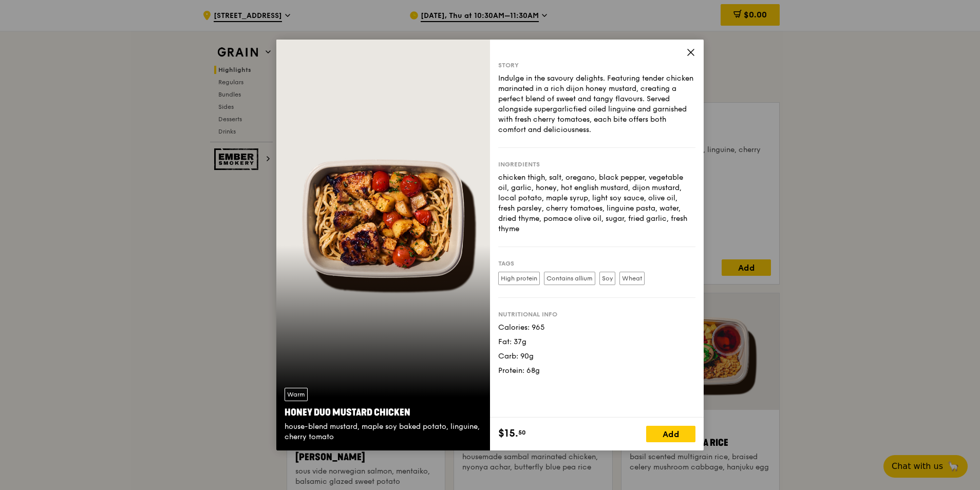  What do you see at coordinates (597, 264) in the screenshot?
I see `div: Tags` at bounding box center [597, 264].